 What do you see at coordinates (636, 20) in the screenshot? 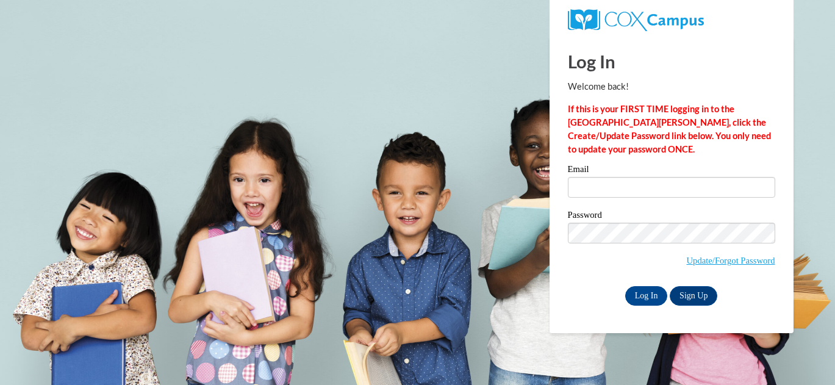
I see `img: COX Campus` at bounding box center [636, 20].